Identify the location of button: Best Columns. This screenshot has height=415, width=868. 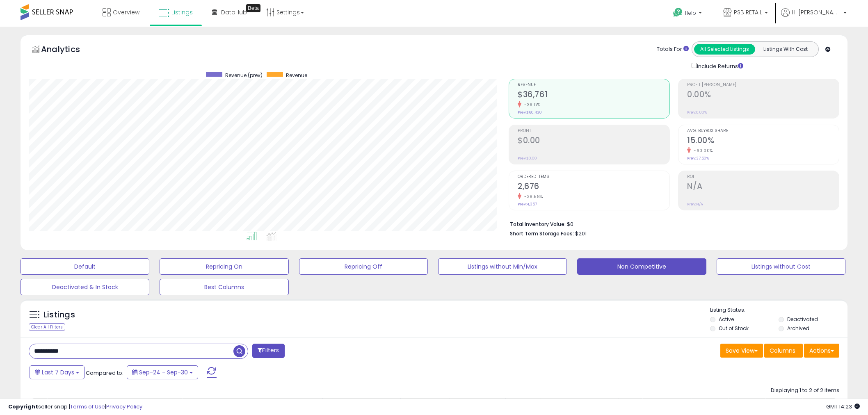
(224, 287).